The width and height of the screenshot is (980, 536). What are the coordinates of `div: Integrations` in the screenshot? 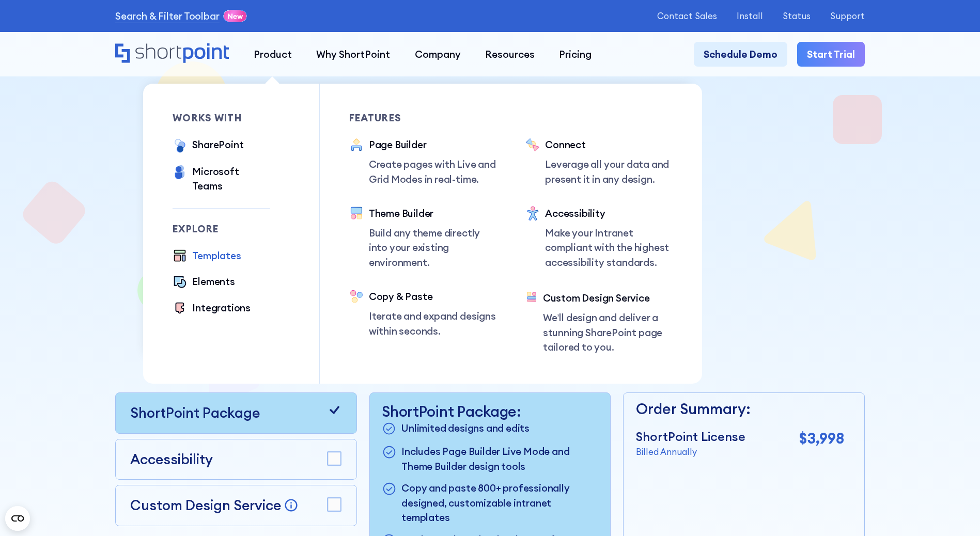 It's located at (221, 308).